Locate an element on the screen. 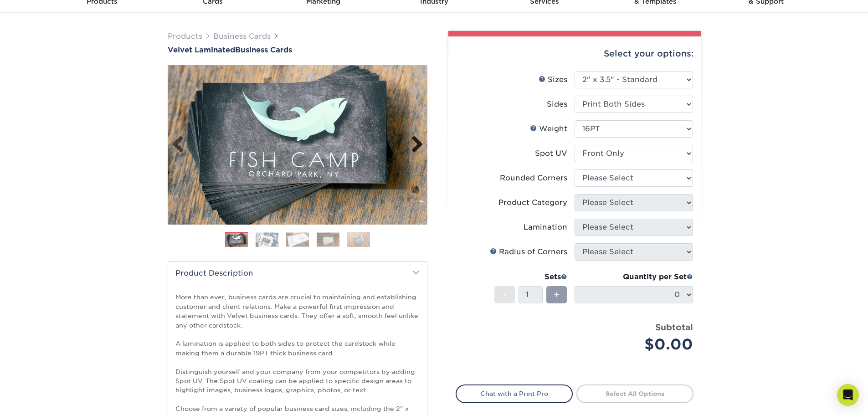 The width and height of the screenshot is (868, 415). div: Weight is located at coordinates (548, 129).